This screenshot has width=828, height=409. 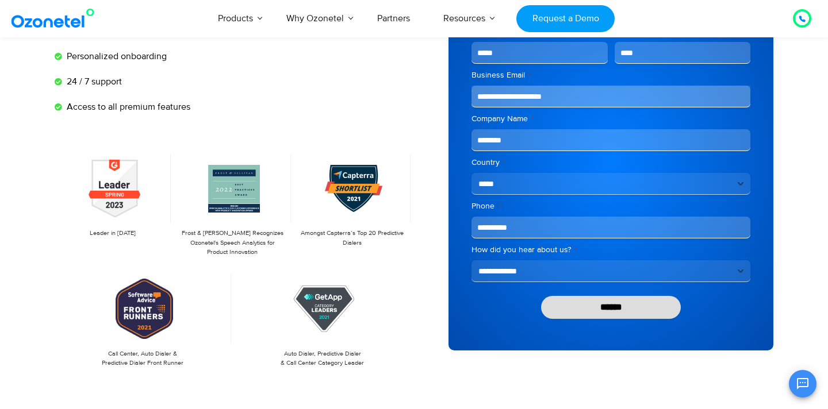 I want to click on label: How did you hear about us?, so click(x=610, y=250).